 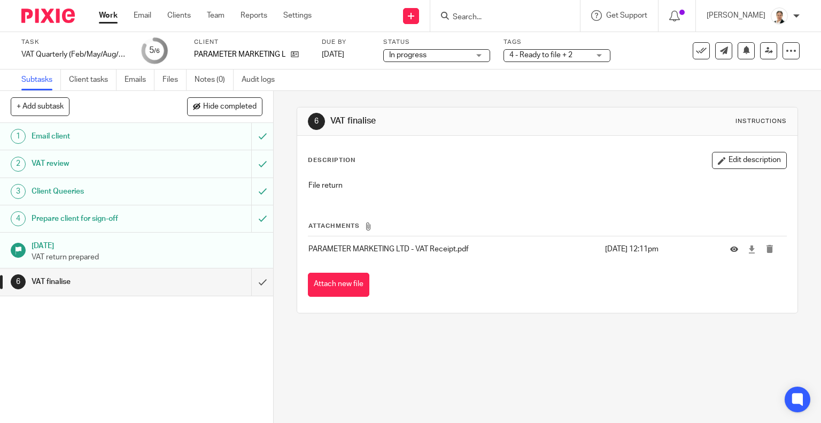 I want to click on div: 2, so click(x=18, y=164).